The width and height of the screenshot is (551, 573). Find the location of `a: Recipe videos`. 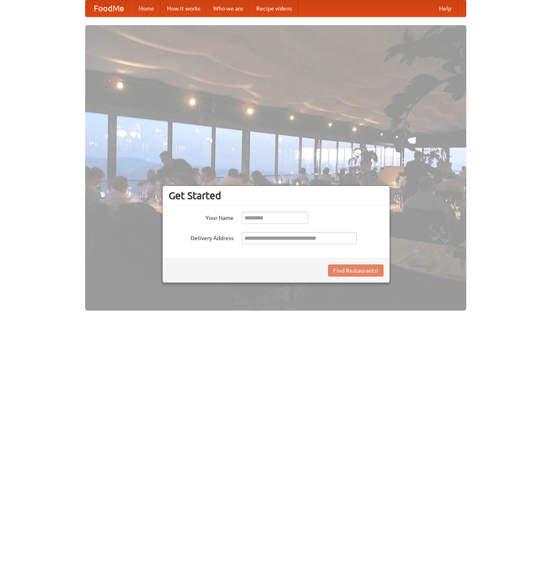

a: Recipe videos is located at coordinates (274, 9).